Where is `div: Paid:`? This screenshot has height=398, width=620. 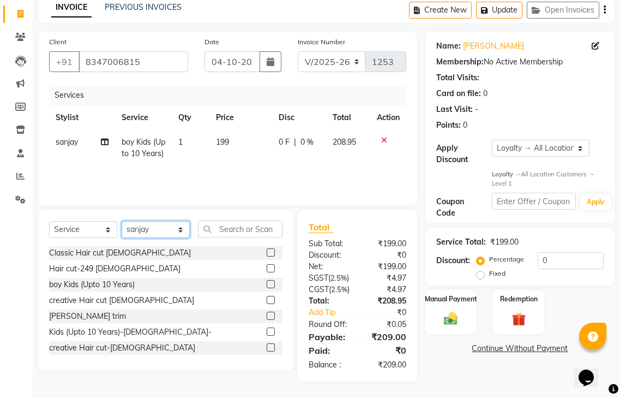 div: Paid: is located at coordinates (329, 350).